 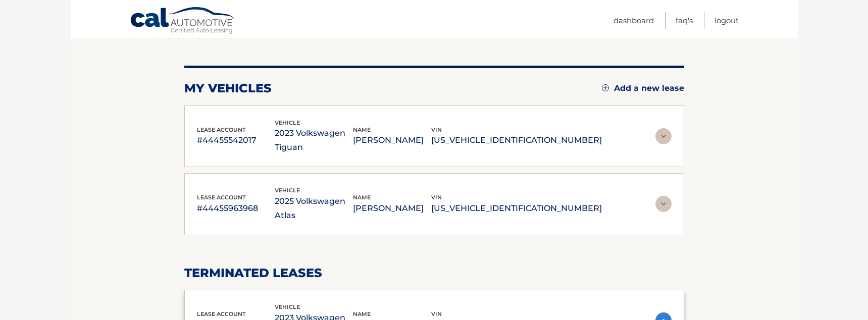 What do you see at coordinates (314, 140) in the screenshot?
I see `p: 2023 Volkswagen Tiguan` at bounding box center [314, 140].